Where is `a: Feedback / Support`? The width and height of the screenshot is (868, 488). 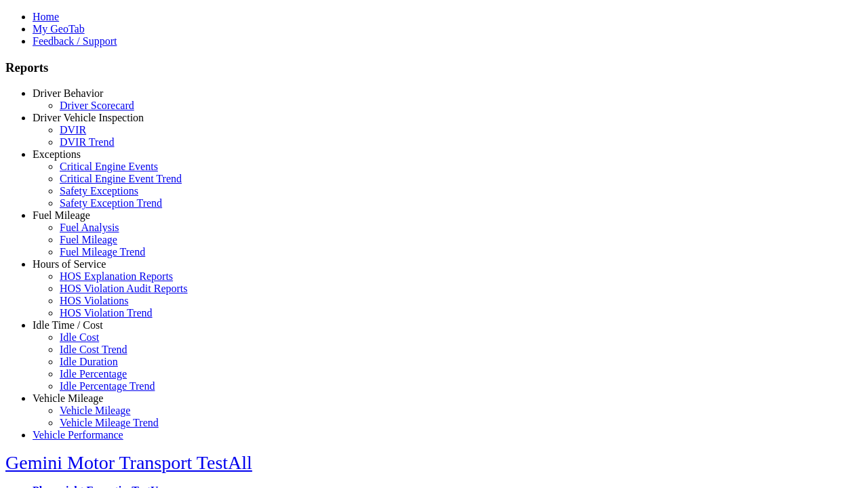
a: Feedback / Support is located at coordinates (75, 40).